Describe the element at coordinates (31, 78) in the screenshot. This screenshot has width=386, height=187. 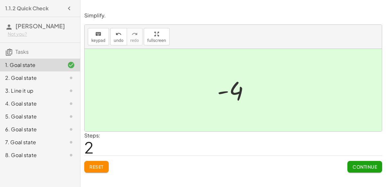
I see `div: 2. Goal state` at that location.